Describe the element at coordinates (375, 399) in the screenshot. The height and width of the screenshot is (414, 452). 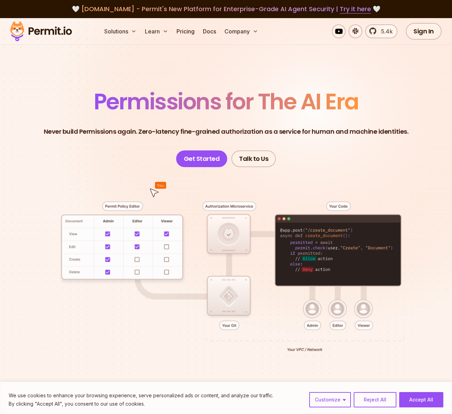
I see `button: Reject All` at that location.